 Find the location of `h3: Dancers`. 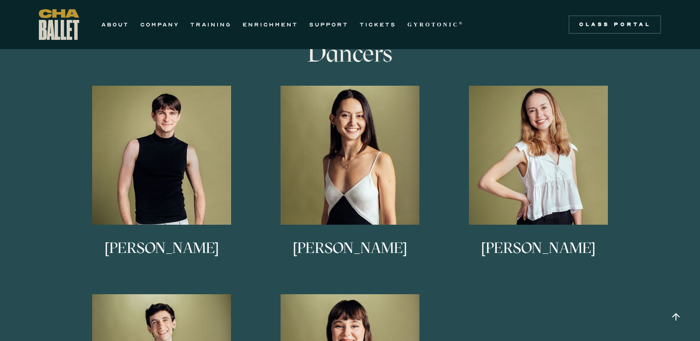

h3: Dancers is located at coordinates (350, 53).